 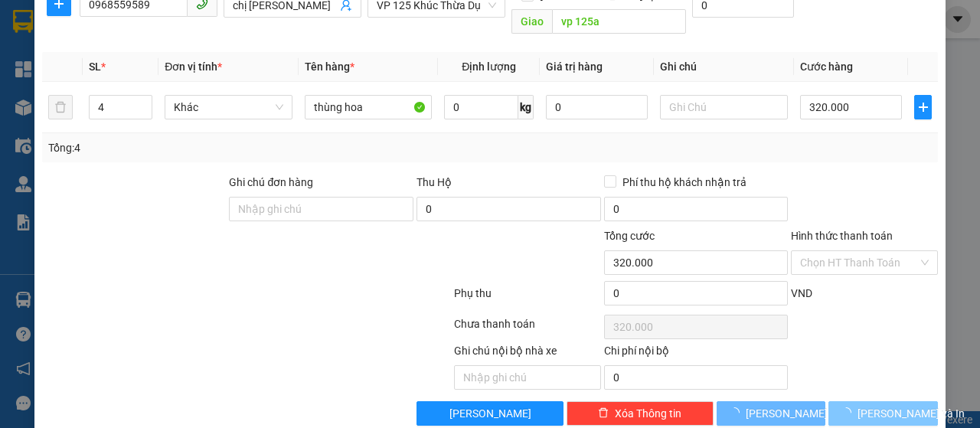 What do you see at coordinates (842, 236) in the screenshot?
I see `label: Hình thức thanh toán` at bounding box center [842, 236].